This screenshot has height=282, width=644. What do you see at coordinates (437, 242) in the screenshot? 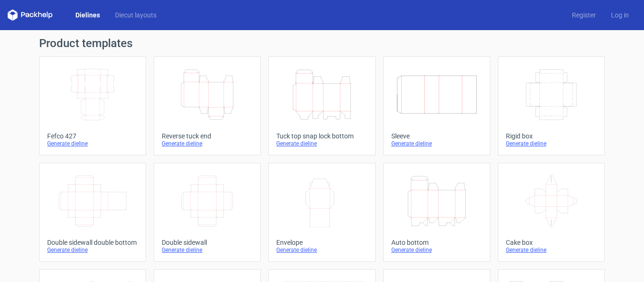
I see `div: Auto bottom` at bounding box center [437, 242].